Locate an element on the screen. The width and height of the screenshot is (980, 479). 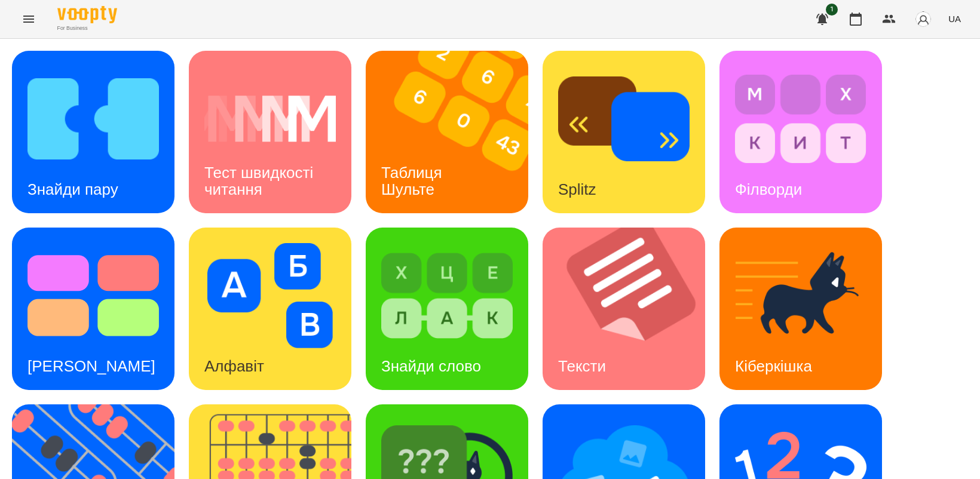
h3: Тексти is located at coordinates (582, 366).